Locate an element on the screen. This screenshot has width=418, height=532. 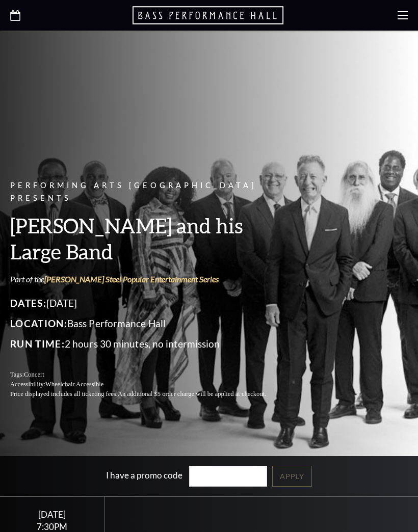
span: An additional $5 order charge will be applied at checkout. is located at coordinates (192, 394).